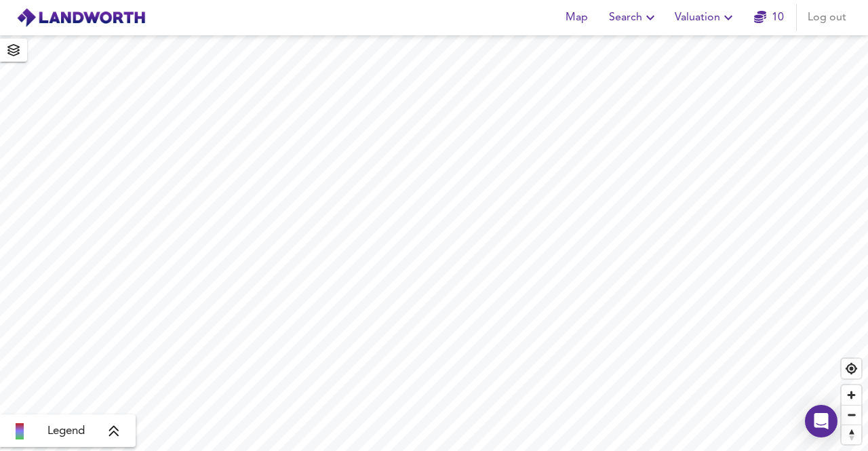 Image resolution: width=868 pixels, height=451 pixels. Describe the element at coordinates (851, 395) in the screenshot. I see `button: Zoom in` at that location.